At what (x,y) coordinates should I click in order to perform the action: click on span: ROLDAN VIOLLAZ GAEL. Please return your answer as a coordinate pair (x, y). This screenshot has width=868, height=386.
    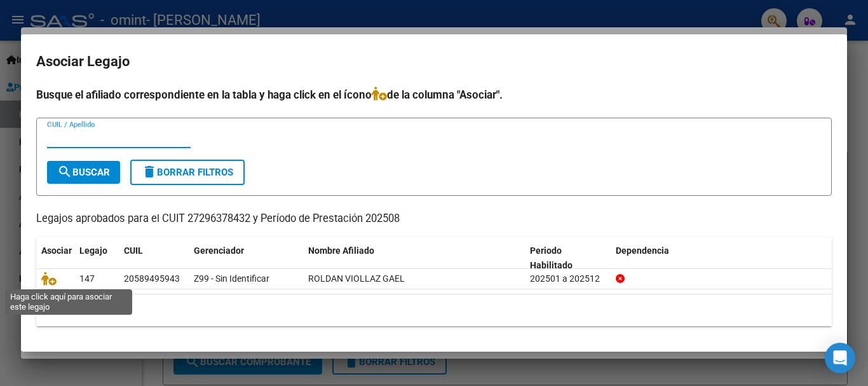
    Looking at the image, I should click on (357, 278).